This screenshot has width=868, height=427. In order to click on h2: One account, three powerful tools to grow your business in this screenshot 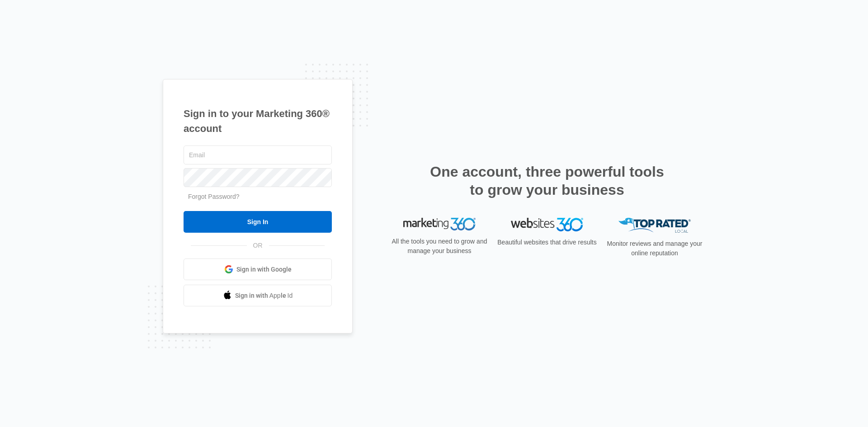, I will do `click(547, 181)`.